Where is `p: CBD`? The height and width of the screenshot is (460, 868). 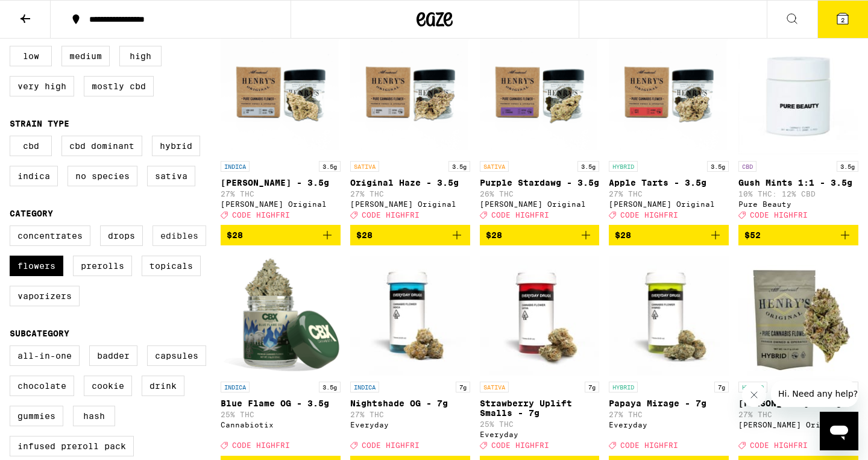 p: CBD is located at coordinates (747, 166).